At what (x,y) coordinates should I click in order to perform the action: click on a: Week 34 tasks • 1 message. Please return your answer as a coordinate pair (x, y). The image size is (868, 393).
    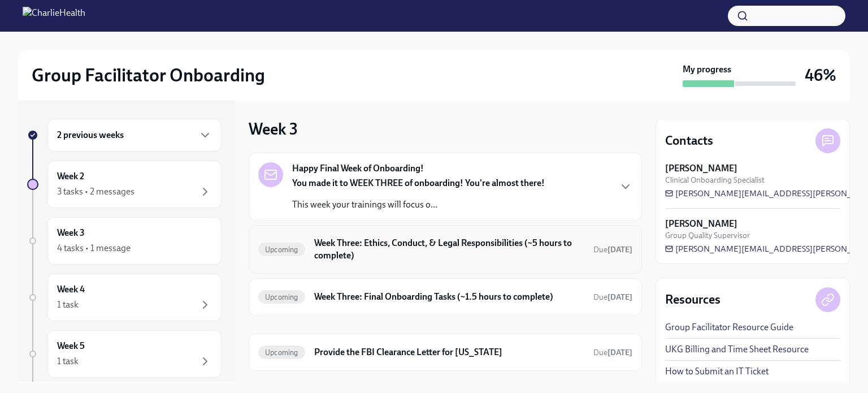
    Looking at the image, I should click on (124, 241).